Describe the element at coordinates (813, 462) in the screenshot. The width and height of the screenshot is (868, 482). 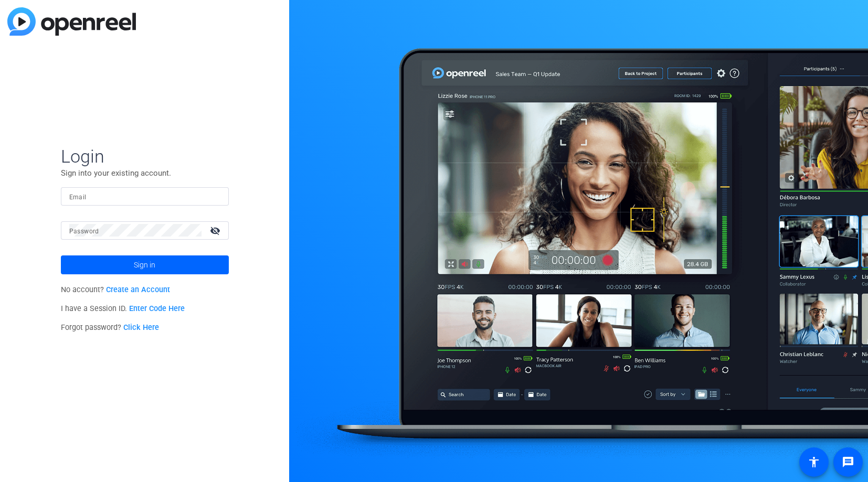
I see `mat-icon: accessibility` at that location.